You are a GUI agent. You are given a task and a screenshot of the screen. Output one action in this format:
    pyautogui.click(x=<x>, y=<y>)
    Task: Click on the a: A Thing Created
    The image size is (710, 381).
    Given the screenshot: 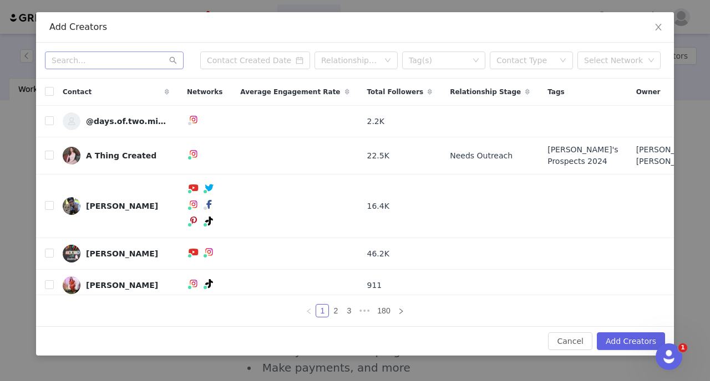 What is the action you would take?
    pyautogui.click(x=116, y=156)
    